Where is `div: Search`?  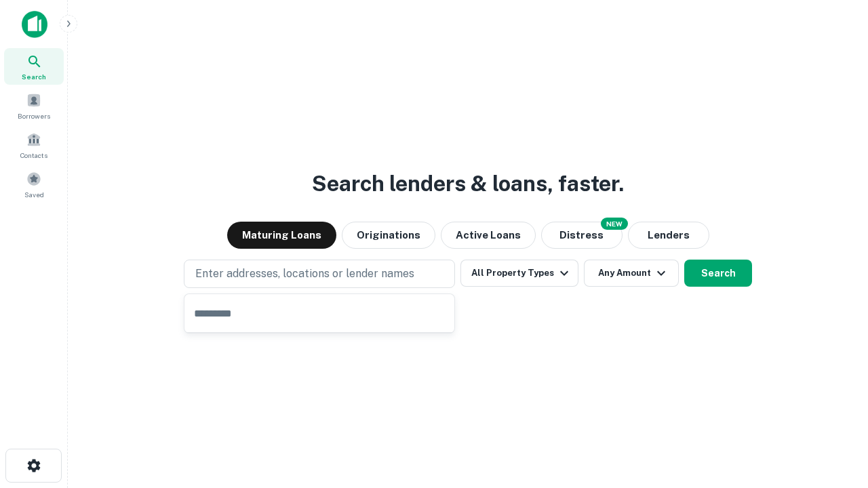 div: Search is located at coordinates (34, 66).